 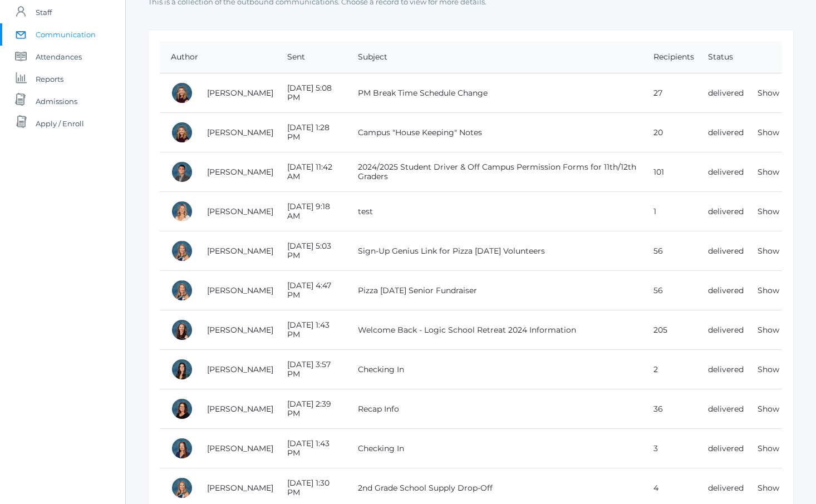 I want to click on td: 20, so click(x=670, y=132).